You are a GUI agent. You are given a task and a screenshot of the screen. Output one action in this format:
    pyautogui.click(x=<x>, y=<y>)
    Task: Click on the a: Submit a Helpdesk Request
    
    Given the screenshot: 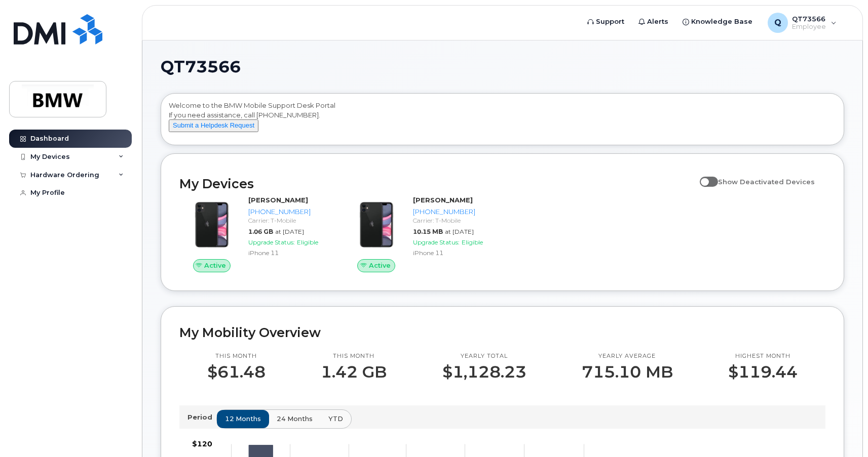 What is the action you would take?
    pyautogui.click(x=214, y=125)
    